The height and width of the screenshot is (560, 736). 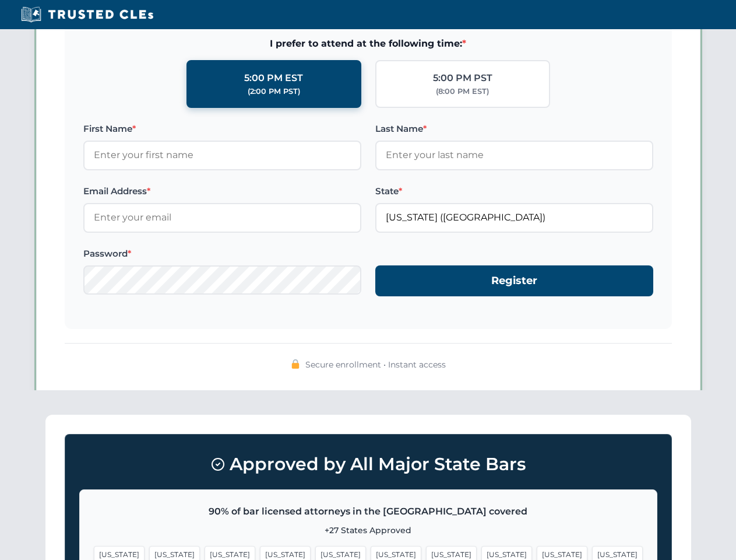 I want to click on div: (2:00 PM PST), so click(x=274, y=92).